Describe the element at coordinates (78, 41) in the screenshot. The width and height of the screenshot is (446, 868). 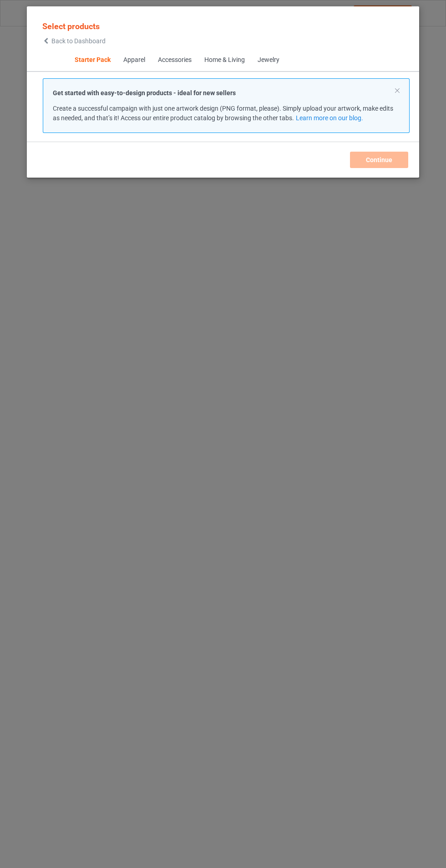
I see `span: Back to Dashboard` at that location.